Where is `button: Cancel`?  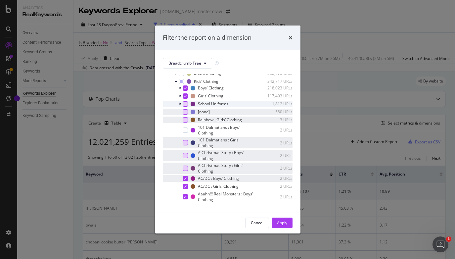
button: Cancel is located at coordinates (257, 223).